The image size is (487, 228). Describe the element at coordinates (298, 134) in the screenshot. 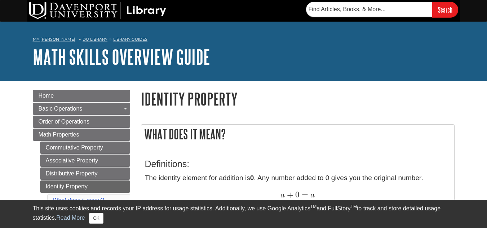

I see `h2: What does it mean?` at that location.